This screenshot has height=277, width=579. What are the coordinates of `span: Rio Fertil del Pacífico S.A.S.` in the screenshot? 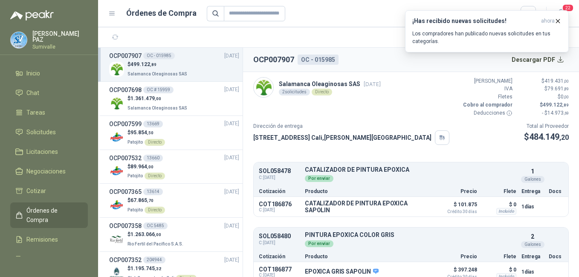 It's located at (155, 244).